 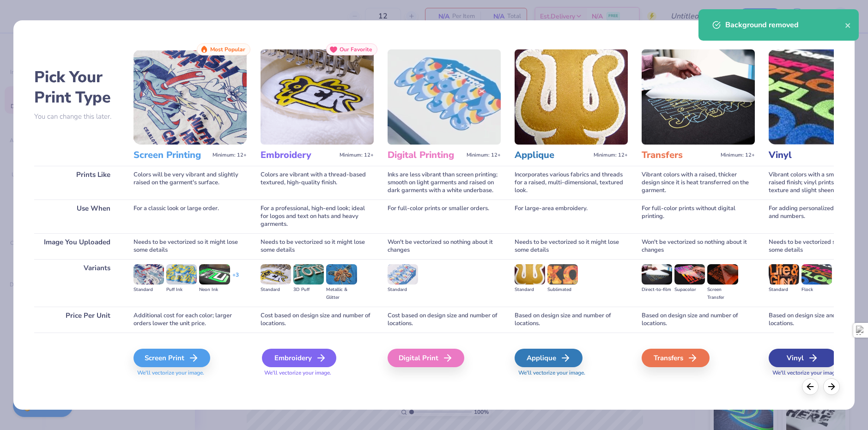 I want to click on div: Transfers, so click(x=675, y=358).